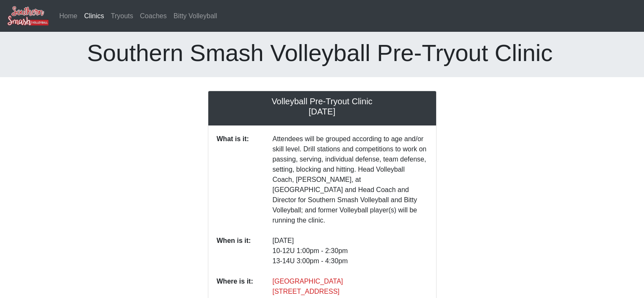  Describe the element at coordinates (94, 16) in the screenshot. I see `a: Clinics` at that location.